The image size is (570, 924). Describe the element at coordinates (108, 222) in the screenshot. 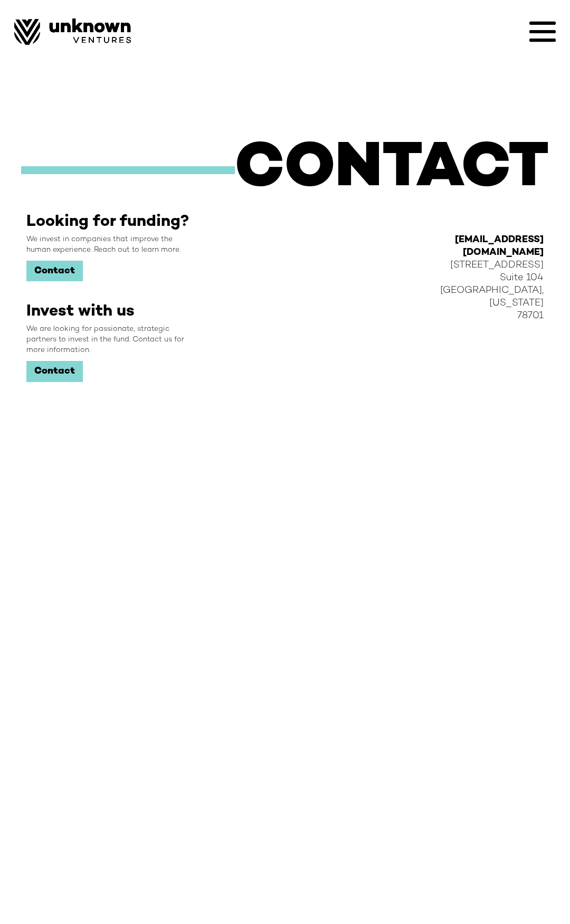

I see `h2: Looking for funding?` at that location.